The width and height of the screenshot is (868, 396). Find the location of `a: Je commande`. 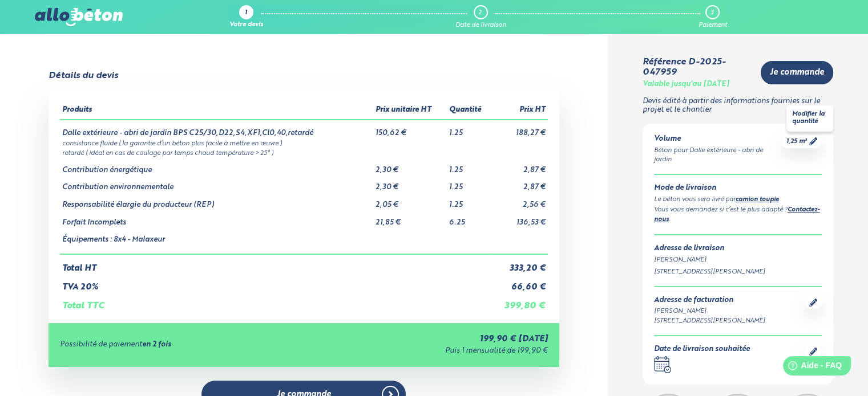

a: Je commande is located at coordinates (797, 72).